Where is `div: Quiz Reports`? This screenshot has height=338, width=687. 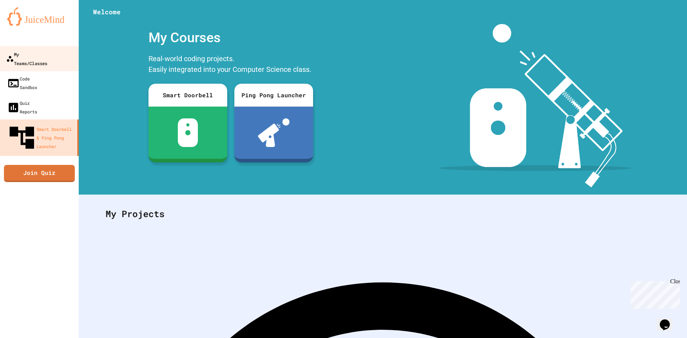 div: Quiz Reports is located at coordinates (22, 107).